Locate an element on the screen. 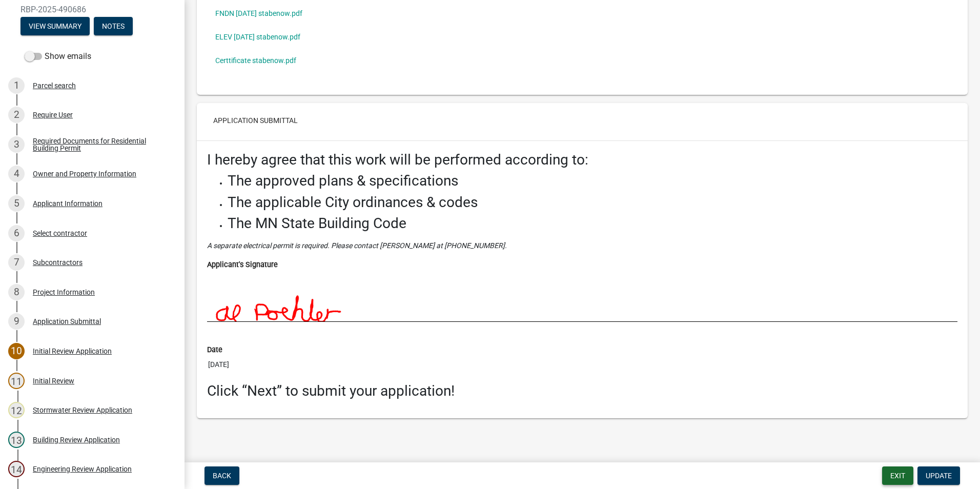 Image resolution: width=980 pixels, height=489 pixels. h3: The approved plans & specifications is located at coordinates (593, 181).